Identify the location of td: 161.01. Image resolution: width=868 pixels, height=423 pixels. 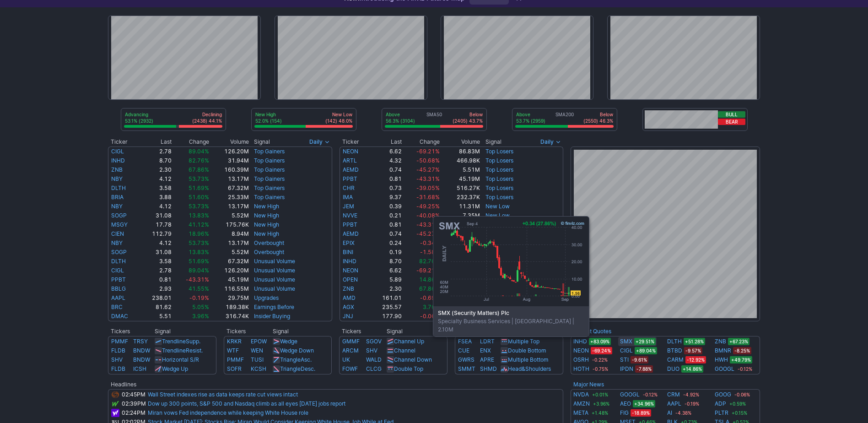
(386, 298).